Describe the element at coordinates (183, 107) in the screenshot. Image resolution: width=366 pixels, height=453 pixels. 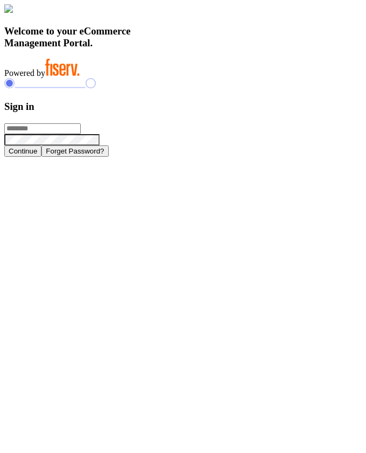
I see `h3: Sign in` at that location.